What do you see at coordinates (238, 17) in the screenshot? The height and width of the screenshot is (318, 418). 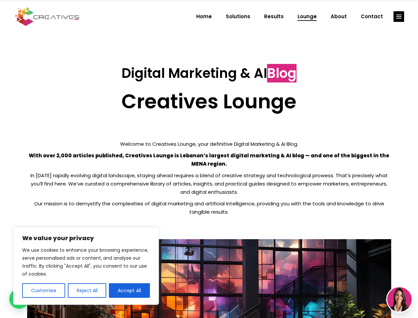 I see `a: Solutions` at bounding box center [238, 17].